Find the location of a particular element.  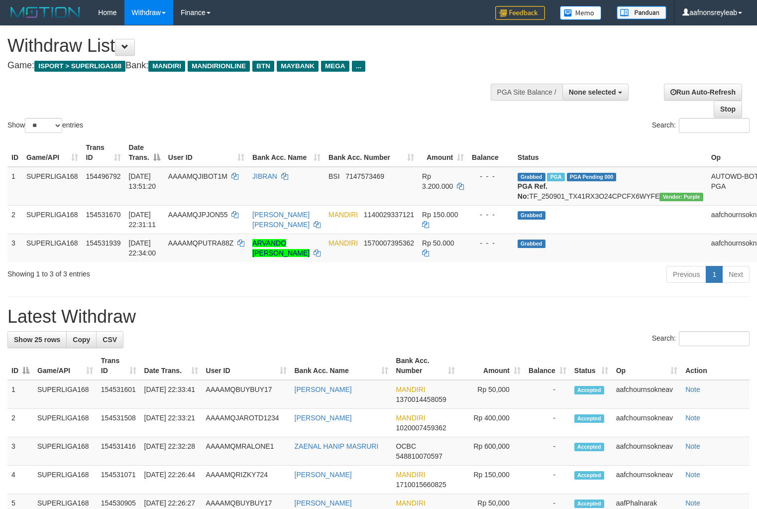

label: Show entries is located at coordinates (45, 125).